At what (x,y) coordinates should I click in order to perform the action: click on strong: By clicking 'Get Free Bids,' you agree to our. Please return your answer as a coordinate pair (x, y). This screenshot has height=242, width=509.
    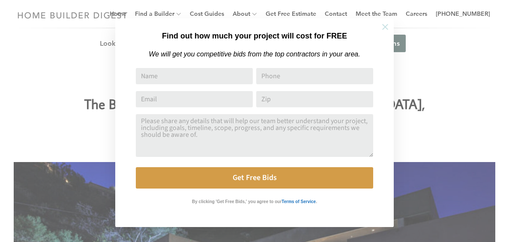
    Looking at the image, I should click on (236, 202).